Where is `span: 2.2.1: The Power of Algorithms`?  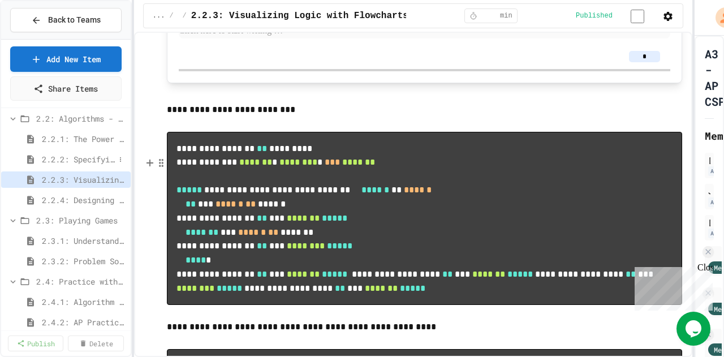
span: 2.2.1: The Power of Algorithms is located at coordinates (84, 139).